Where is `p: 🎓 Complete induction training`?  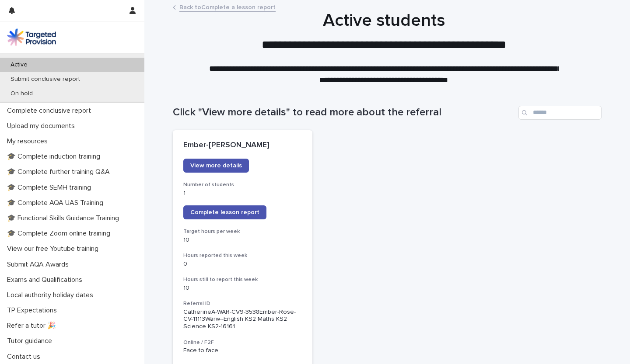 p: 🎓 Complete induction training is located at coordinates (55, 157).